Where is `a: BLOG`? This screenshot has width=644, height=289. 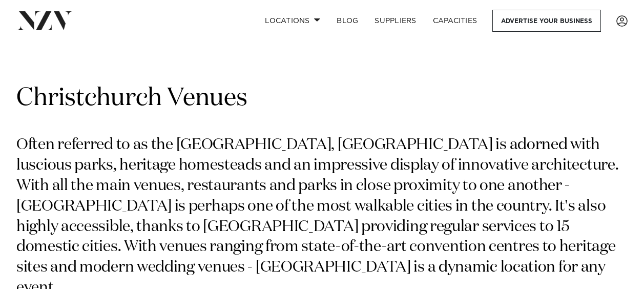 a: BLOG is located at coordinates (347, 20).